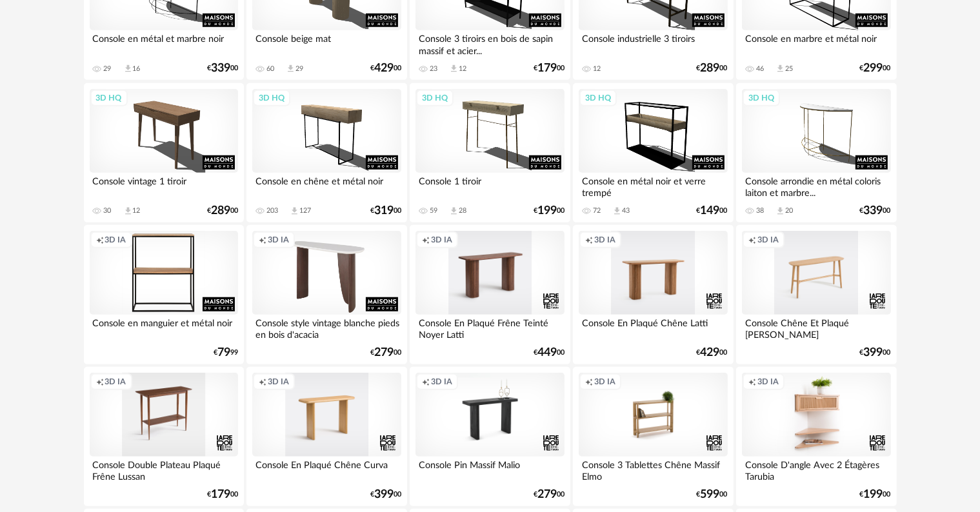 This screenshot has width=980, height=512. Describe the element at coordinates (789, 69) in the screenshot. I see `div: 25` at that location.